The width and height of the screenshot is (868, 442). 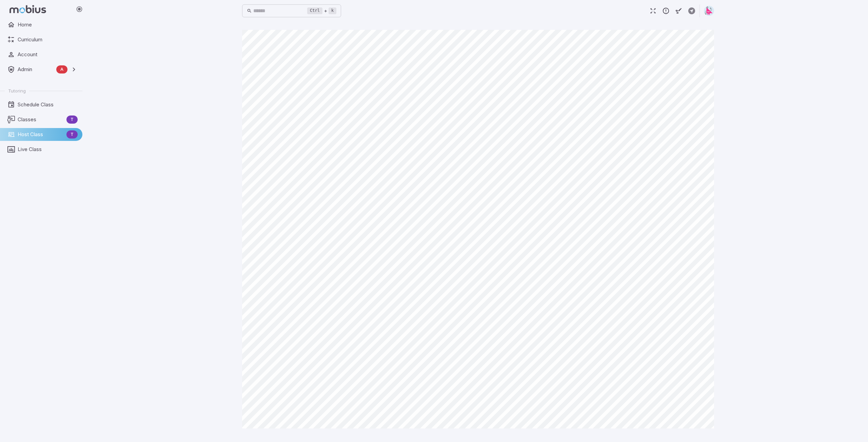 What do you see at coordinates (708, 10) in the screenshot?
I see `img: right-triangle.svg` at bounding box center [708, 10].